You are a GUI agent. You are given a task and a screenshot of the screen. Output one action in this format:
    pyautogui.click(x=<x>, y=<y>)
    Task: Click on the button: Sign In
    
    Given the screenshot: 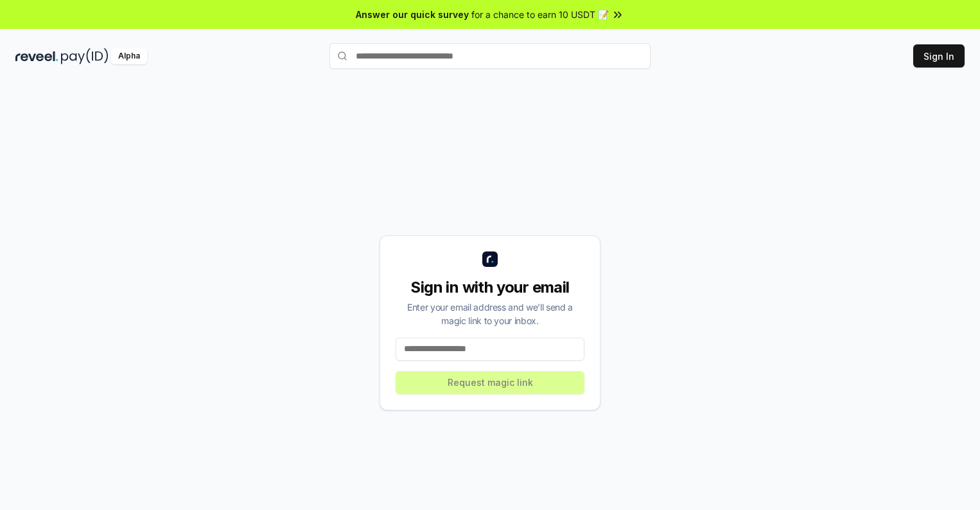 What is the action you would take?
    pyautogui.click(x=939, y=56)
    